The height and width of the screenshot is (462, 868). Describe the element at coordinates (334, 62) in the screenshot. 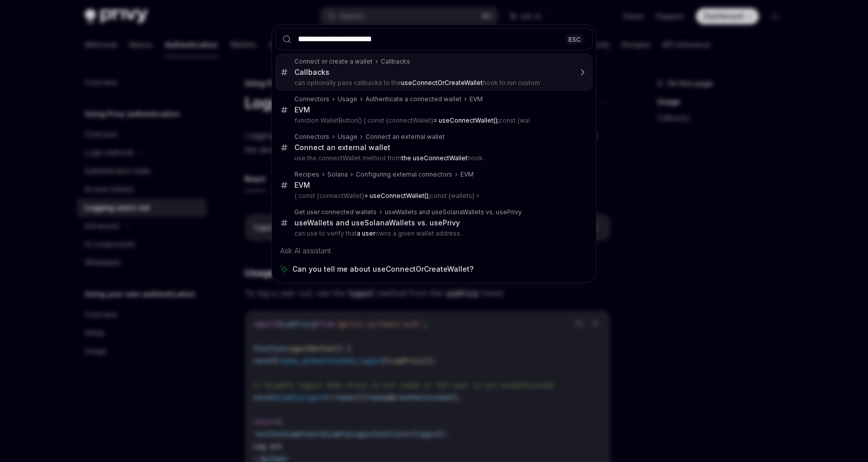

I see `div: Connect or create a wallet` at that location.